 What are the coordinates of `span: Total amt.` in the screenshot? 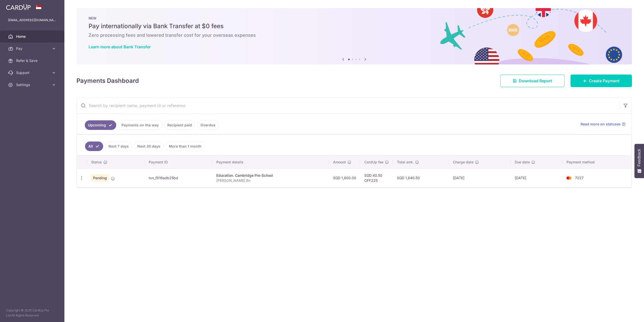 It's located at (406, 162).